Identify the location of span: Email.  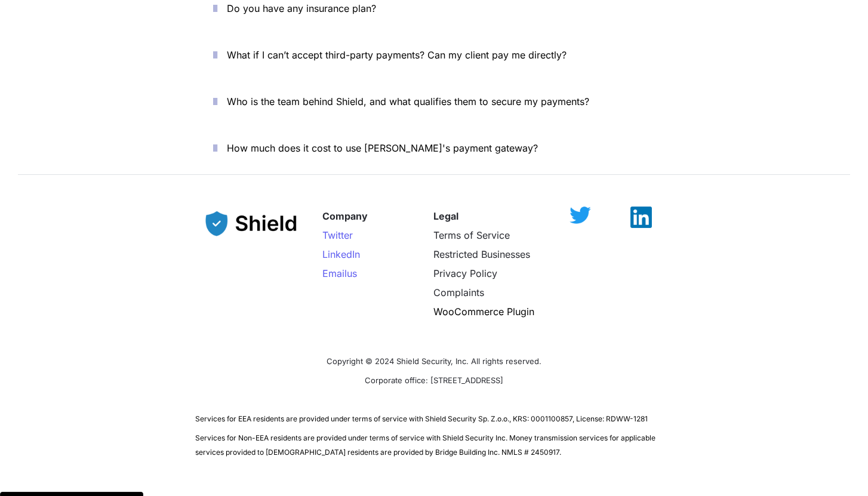
(334, 274).